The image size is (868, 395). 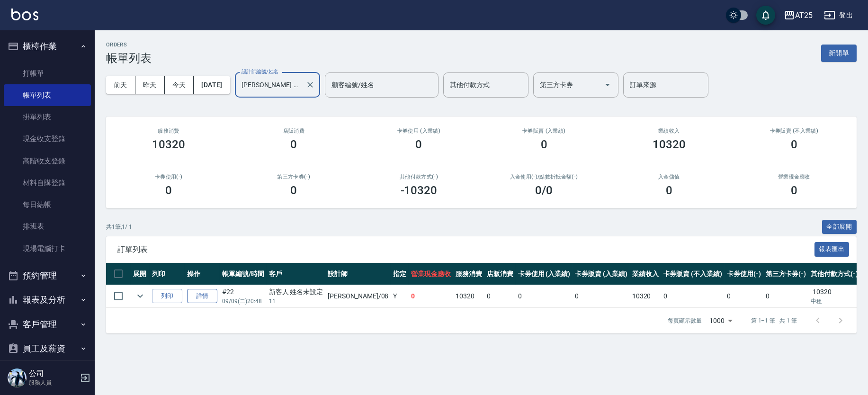 I want to click on button: expand row, so click(x=141, y=296).